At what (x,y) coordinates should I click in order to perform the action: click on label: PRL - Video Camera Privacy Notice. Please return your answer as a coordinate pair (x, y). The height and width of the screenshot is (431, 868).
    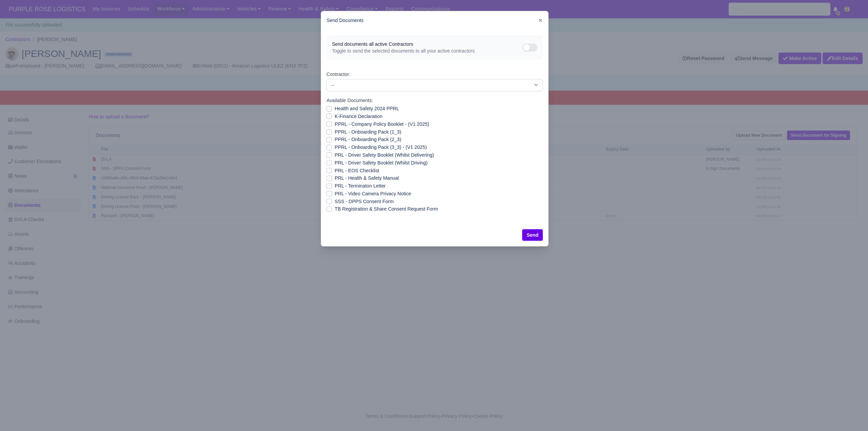
    Looking at the image, I should click on (373, 194).